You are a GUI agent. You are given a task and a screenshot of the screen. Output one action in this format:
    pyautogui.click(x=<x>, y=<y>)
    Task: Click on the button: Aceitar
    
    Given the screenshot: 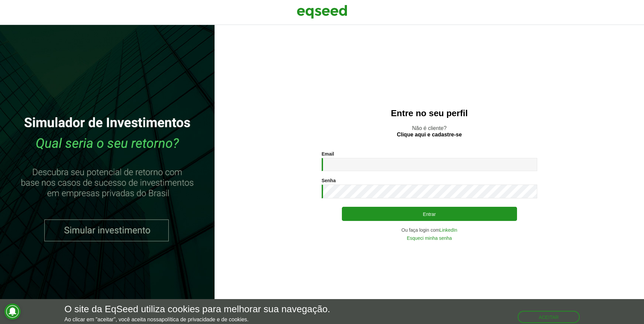 What is the action you would take?
    pyautogui.click(x=549, y=317)
    